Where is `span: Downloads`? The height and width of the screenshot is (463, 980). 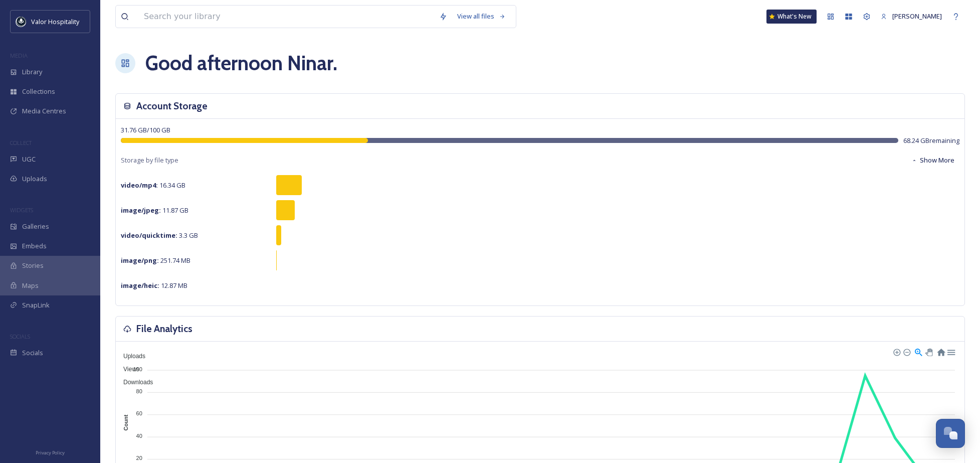 span: Downloads is located at coordinates (134, 382).